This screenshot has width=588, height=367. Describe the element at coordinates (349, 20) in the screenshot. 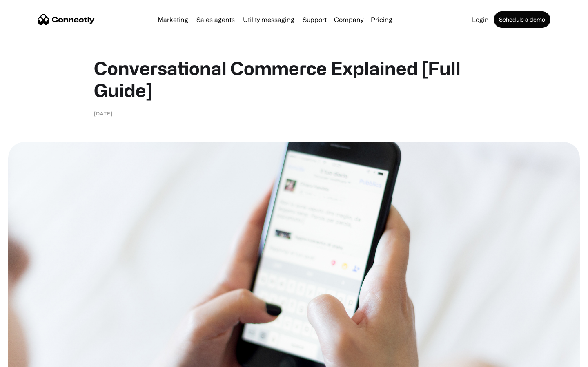

I see `div: Company` at that location.